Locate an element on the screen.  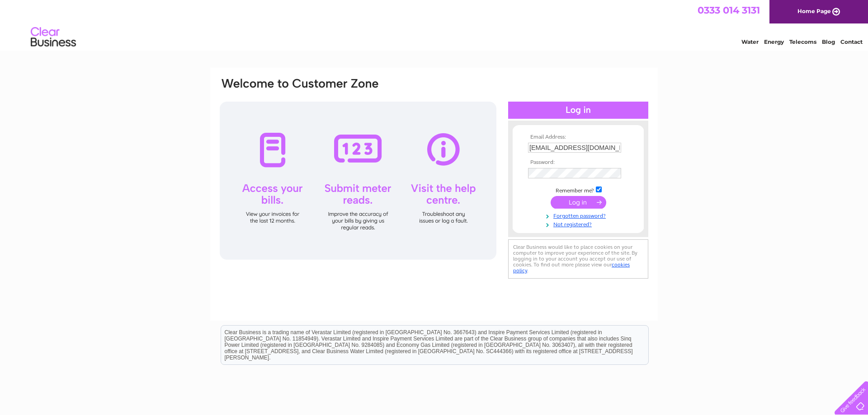
a: Contact is located at coordinates (851, 42).